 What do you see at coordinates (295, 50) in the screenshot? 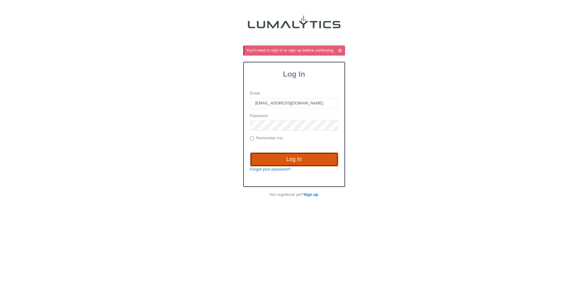
I see `div: You'll need to sign in or sign up before continuing.` at bounding box center [295, 50].